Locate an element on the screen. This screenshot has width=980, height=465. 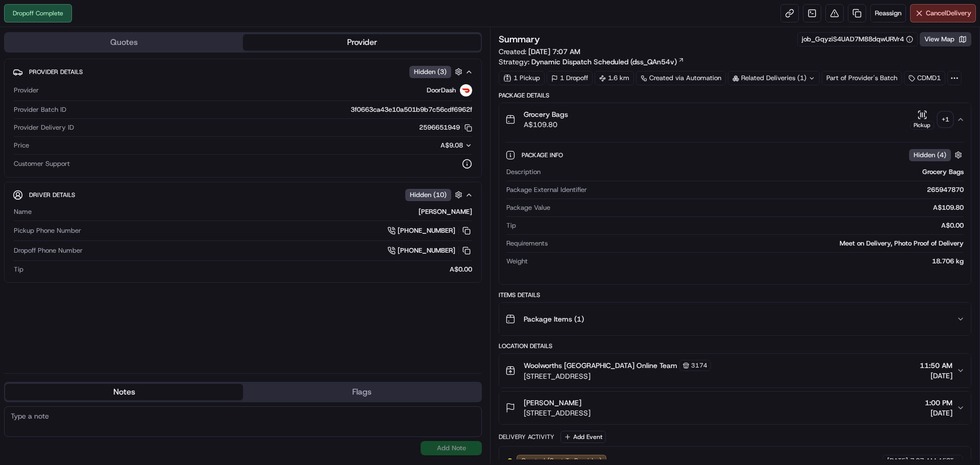
button: Reassign is located at coordinates (889, 13).